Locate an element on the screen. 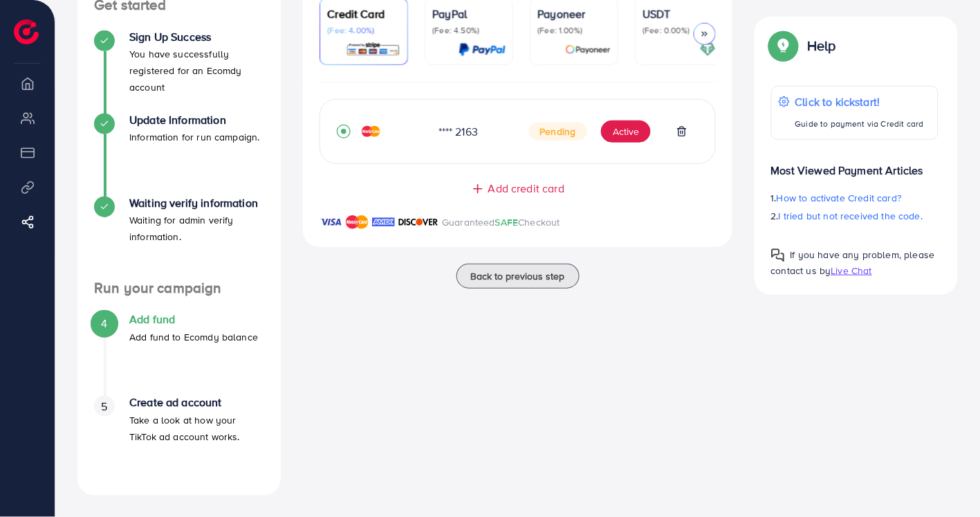 The height and width of the screenshot is (517, 980). span: How to activate Credit card? is located at coordinates (839, 197).